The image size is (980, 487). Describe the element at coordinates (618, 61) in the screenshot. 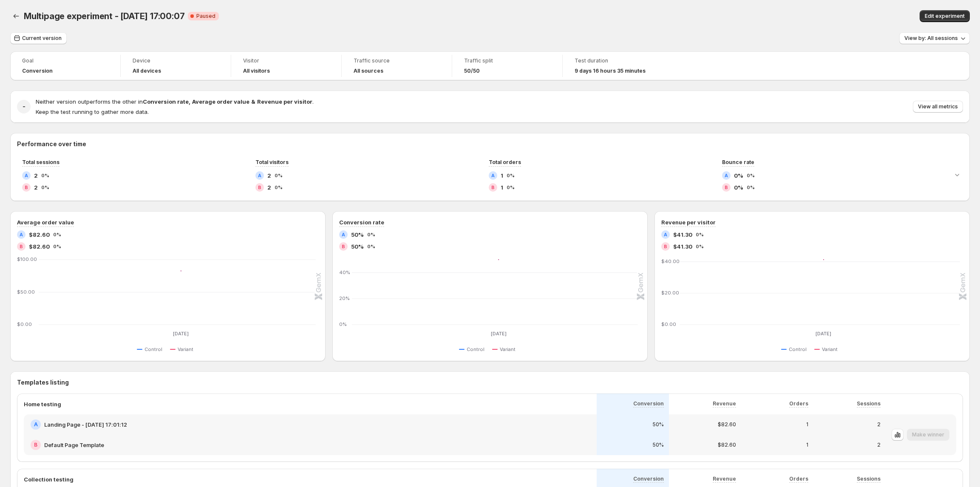

I see `span: Test duration` at that location.